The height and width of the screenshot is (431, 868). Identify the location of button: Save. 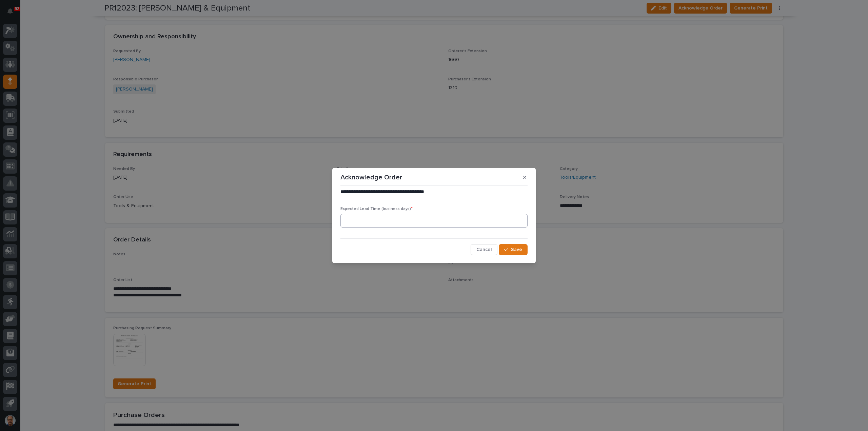
(513, 249).